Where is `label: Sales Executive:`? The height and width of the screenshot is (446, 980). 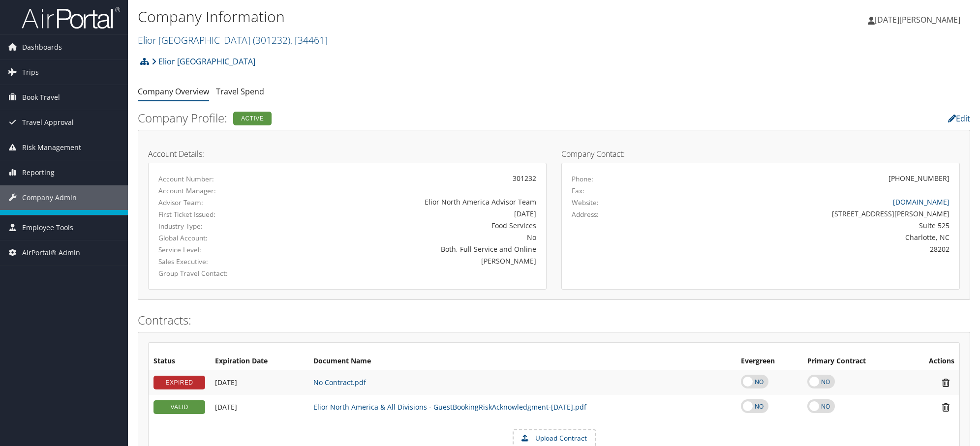 label: Sales Executive: is located at coordinates (217, 262).